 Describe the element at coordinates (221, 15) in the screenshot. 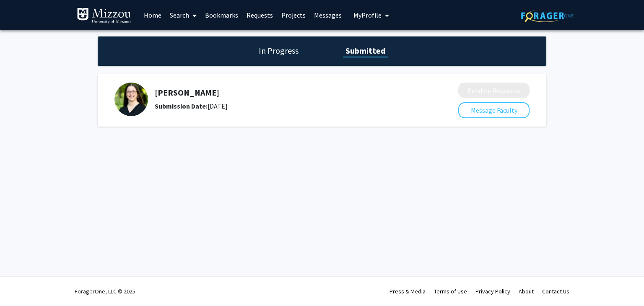

I see `a: Bookmarks` at that location.